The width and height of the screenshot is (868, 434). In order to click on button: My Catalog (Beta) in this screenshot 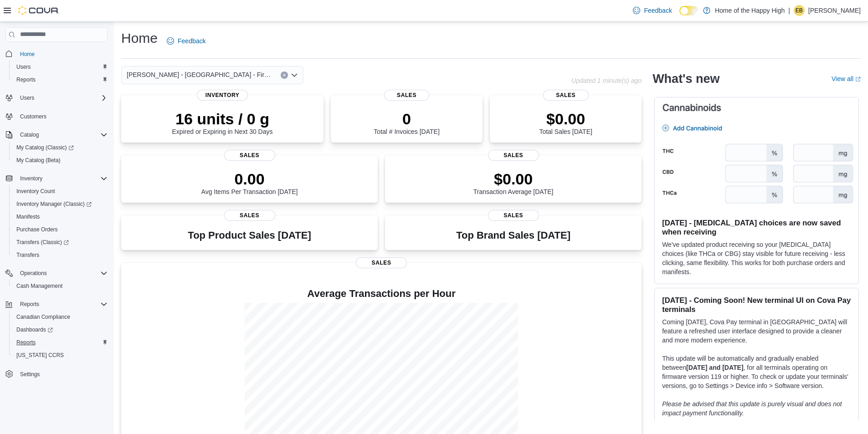, I will do `click(60, 160)`.